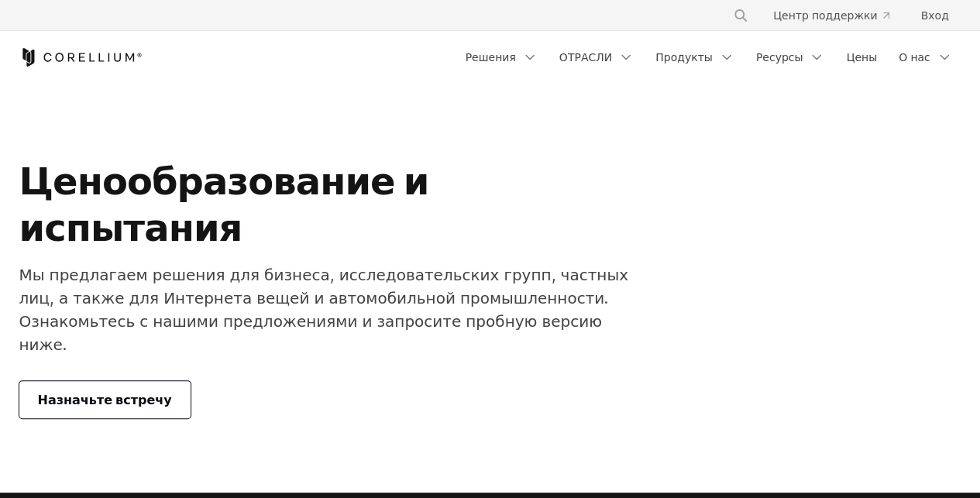  Describe the element at coordinates (934, 15) in the screenshot. I see `a: Вход` at that location.